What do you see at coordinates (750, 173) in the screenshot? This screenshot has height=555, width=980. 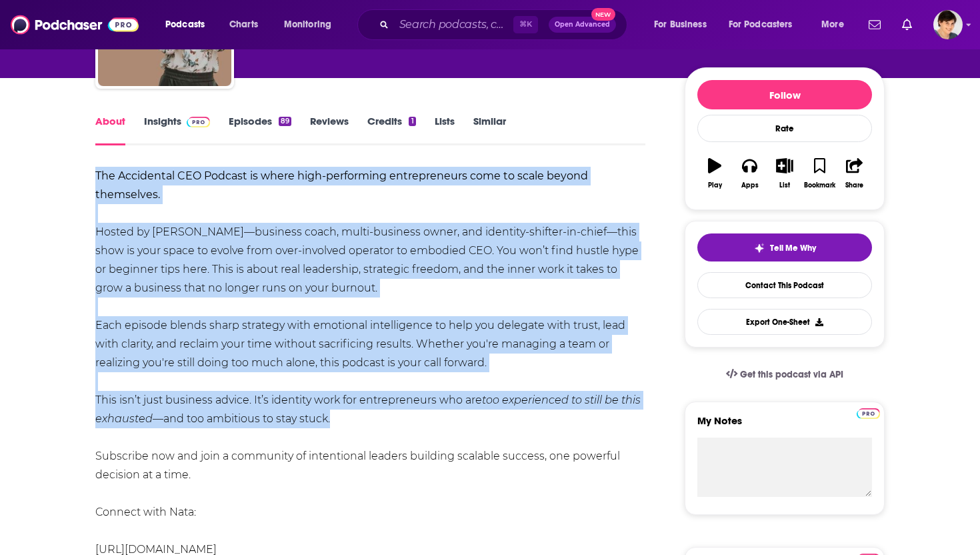 I see `button: Apps` at bounding box center [750, 173].